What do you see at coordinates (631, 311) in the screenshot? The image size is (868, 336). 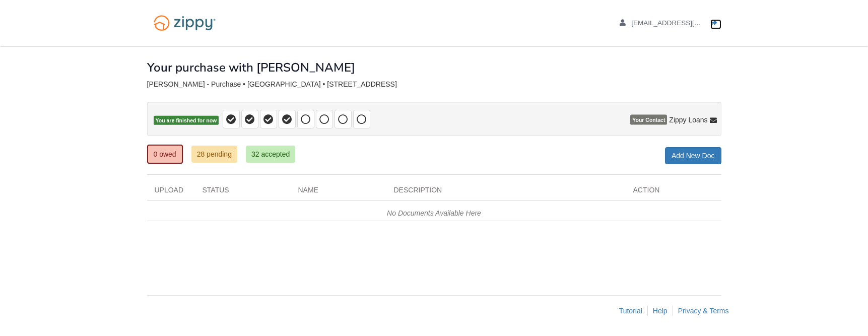 I see `a: Tutorial` at bounding box center [631, 311].